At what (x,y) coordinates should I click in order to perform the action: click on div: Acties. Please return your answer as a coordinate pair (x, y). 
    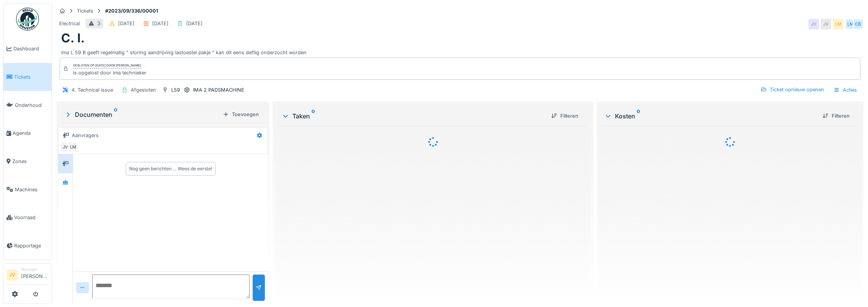
    Looking at the image, I should click on (845, 89).